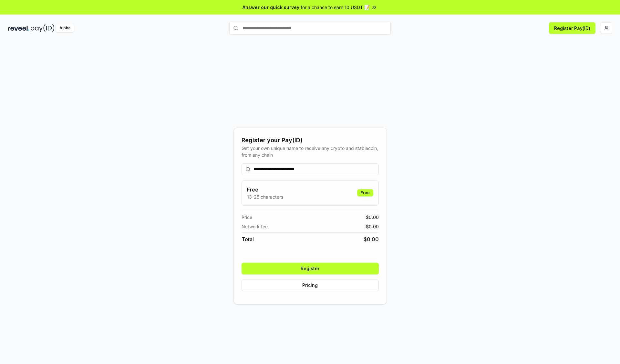 The width and height of the screenshot is (620, 364). I want to click on button: Register Pay(ID), so click(572, 28).